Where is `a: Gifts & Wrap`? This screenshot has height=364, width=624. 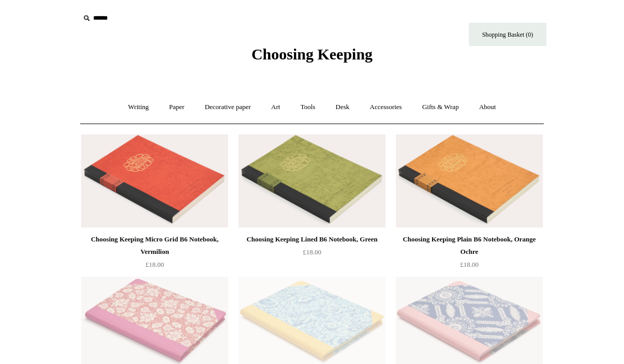 a: Gifts & Wrap is located at coordinates (440, 107).